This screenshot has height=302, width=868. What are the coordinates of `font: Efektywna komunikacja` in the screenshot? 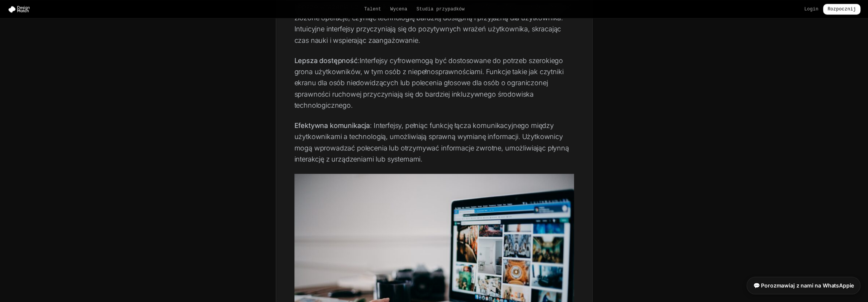 It's located at (333, 125).